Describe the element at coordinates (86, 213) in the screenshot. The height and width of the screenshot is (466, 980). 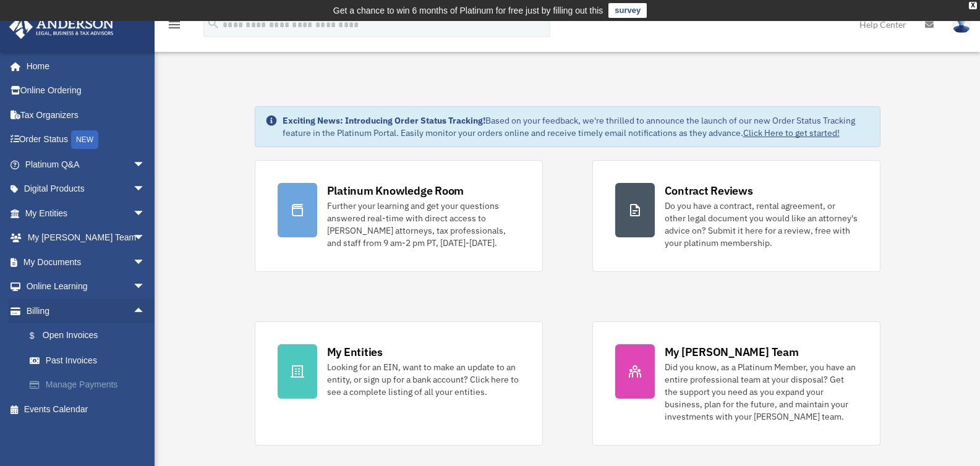
I see `a: My Entitiesarrow_drop_down` at that location.